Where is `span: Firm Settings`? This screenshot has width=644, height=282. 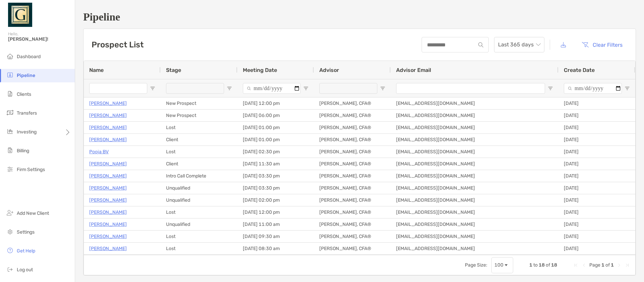
span: Firm Settings is located at coordinates (31, 169).